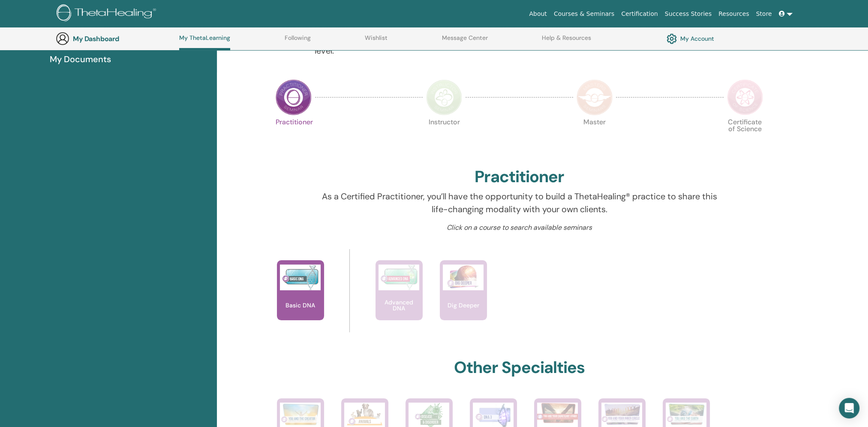 This screenshot has height=427, width=868. What do you see at coordinates (300, 305) in the screenshot?
I see `p: Basic DNA` at bounding box center [300, 305].